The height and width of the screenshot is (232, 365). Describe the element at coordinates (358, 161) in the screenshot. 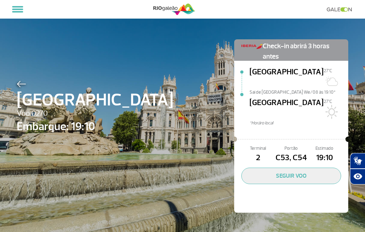

I see `button: Abrir tradutor de língua de sinais.` at that location.